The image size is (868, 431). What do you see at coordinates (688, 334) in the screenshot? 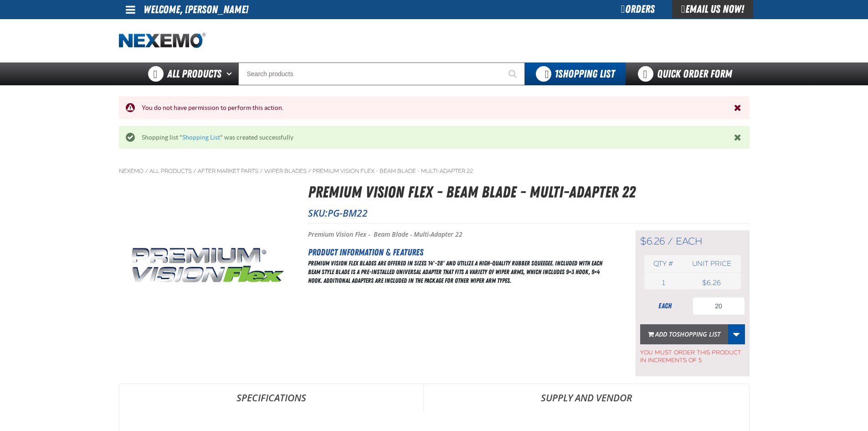
I see `span: Add to` at bounding box center [688, 334].